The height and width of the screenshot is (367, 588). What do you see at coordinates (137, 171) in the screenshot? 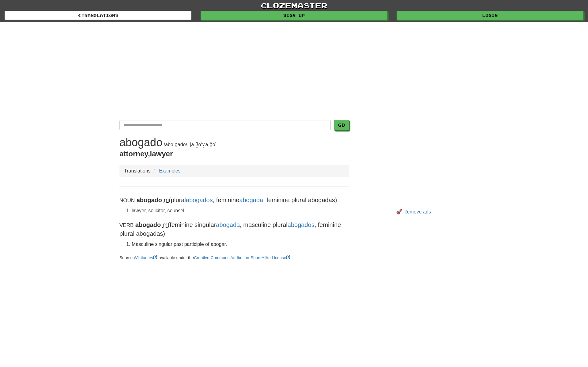
I see `li: Translations` at bounding box center [137, 171].